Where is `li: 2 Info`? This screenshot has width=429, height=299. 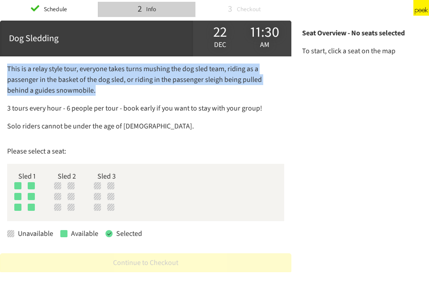 li: 2 Info is located at coordinates (147, 9).